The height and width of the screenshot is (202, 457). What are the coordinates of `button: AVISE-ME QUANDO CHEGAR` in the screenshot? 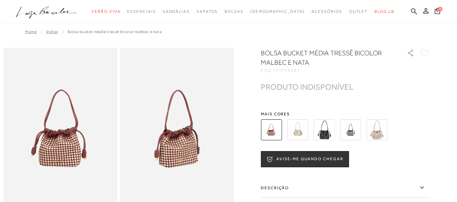 It's located at (305, 160).